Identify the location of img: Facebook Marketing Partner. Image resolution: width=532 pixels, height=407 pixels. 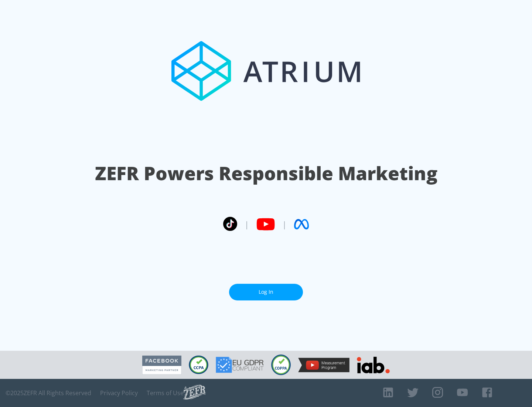
(162, 365).